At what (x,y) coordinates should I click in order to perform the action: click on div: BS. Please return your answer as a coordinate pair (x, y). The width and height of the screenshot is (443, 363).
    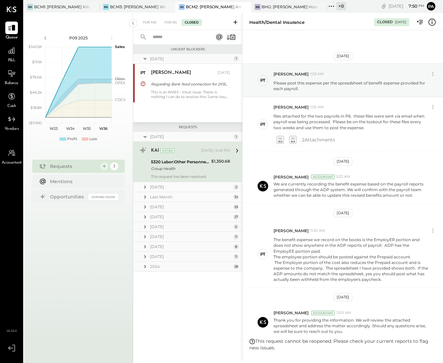
    Looking at the image, I should click on (182, 7).